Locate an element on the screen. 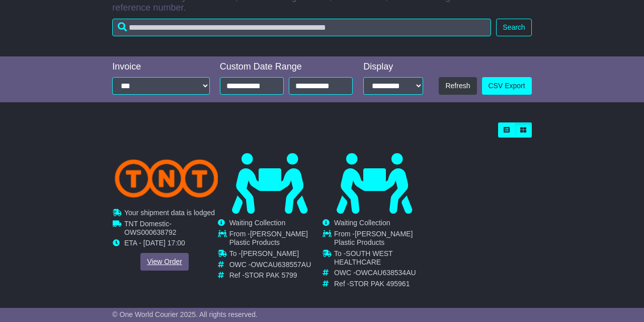 The image size is (644, 322). span: SOUTH WEST HEALTHCARE is located at coordinates (363, 257).